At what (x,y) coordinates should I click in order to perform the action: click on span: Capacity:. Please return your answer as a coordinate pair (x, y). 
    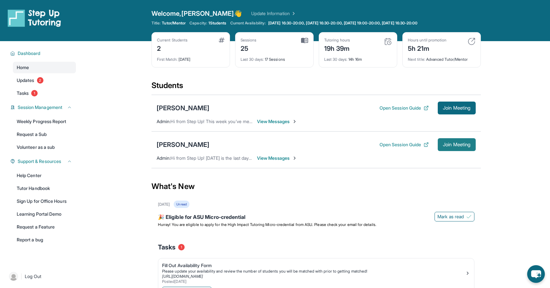
    Looking at the image, I should click on (198, 23).